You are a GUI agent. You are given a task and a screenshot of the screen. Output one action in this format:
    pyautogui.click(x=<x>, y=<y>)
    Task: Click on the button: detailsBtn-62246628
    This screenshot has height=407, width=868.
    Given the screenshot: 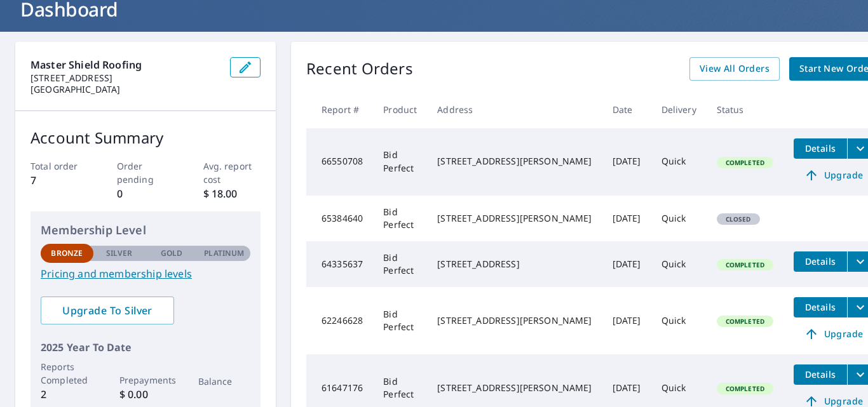 What is the action you would take?
    pyautogui.click(x=820, y=308)
    